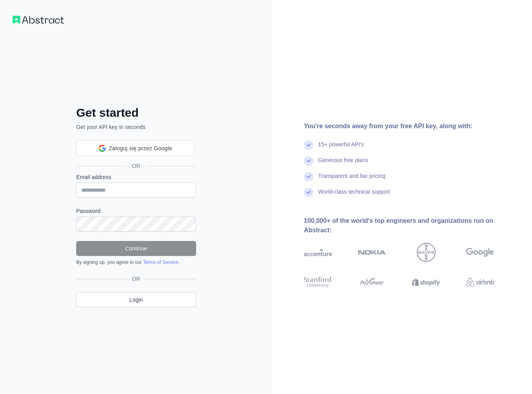  Describe the element at coordinates (341, 148) in the screenshot. I see `div: 15+ powerful API's` at that location.